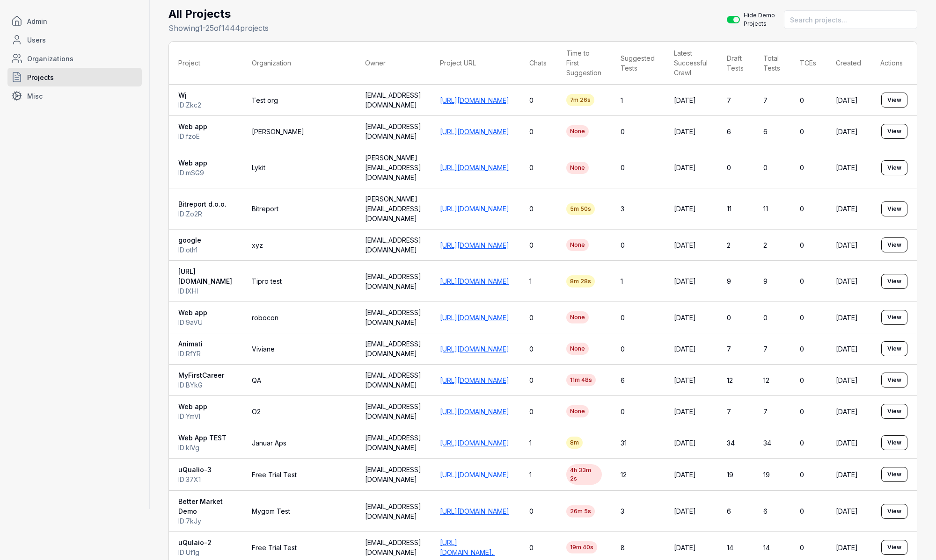  Describe the element at coordinates (190, 344) in the screenshot. I see `span: Animati` at that location.